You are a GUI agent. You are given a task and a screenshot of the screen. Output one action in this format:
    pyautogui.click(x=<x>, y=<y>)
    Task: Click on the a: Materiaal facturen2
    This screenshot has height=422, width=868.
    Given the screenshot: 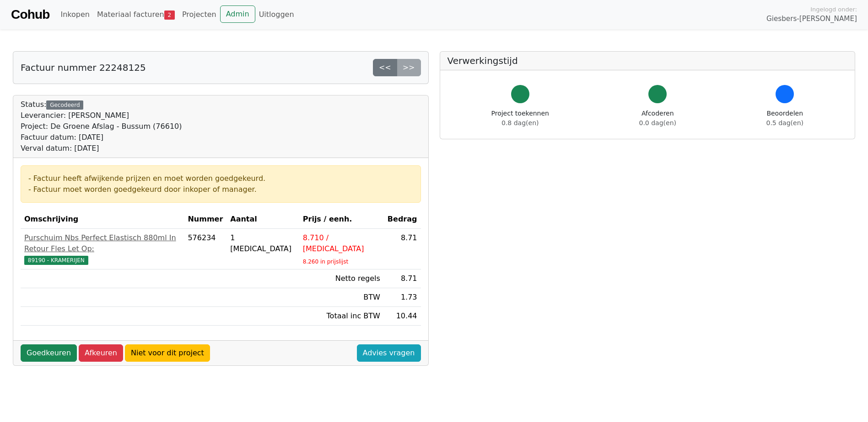 What is the action you would take?
    pyautogui.click(x=136, y=15)
    